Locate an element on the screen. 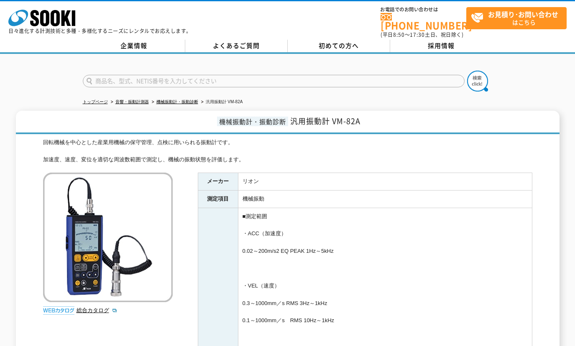 This screenshot has width=575, height=346. img: 汎用振動計 VM-82A is located at coordinates (108, 237).